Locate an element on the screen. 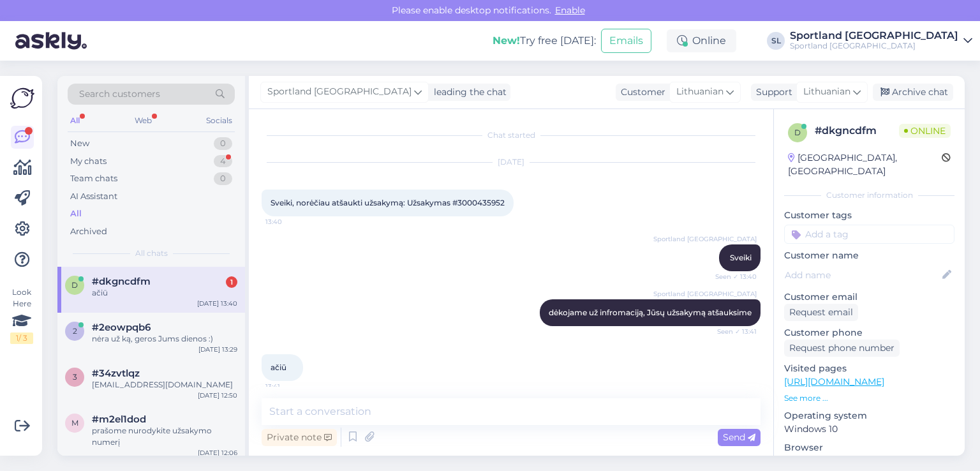 This screenshot has width=980, height=471. div: Archived is located at coordinates (89, 232).